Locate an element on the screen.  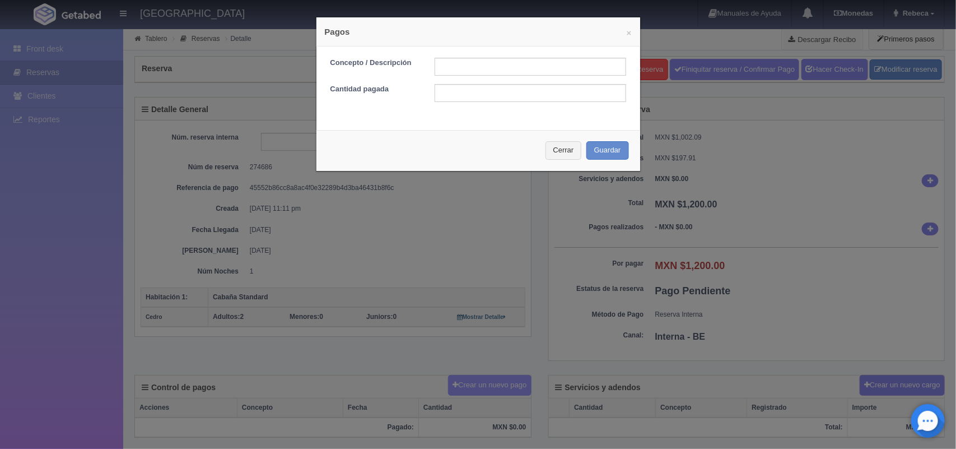
h4: Pagos is located at coordinates (478, 31).